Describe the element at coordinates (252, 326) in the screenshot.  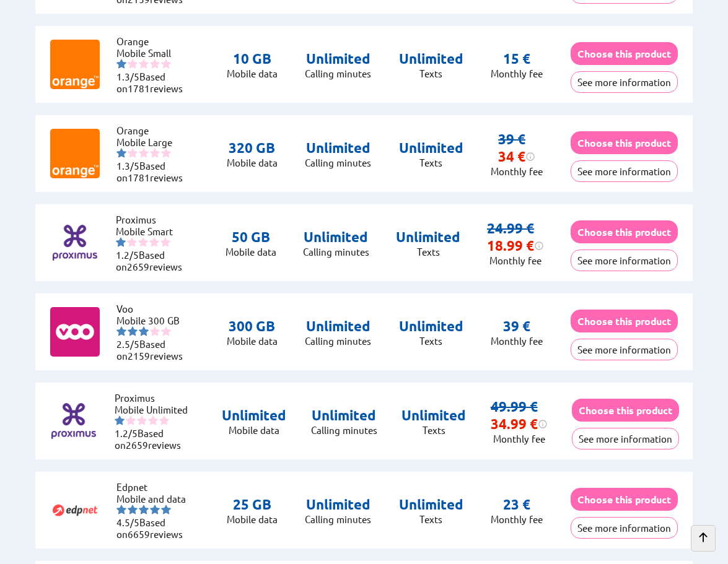
I see `p: 300 GB` at that location.